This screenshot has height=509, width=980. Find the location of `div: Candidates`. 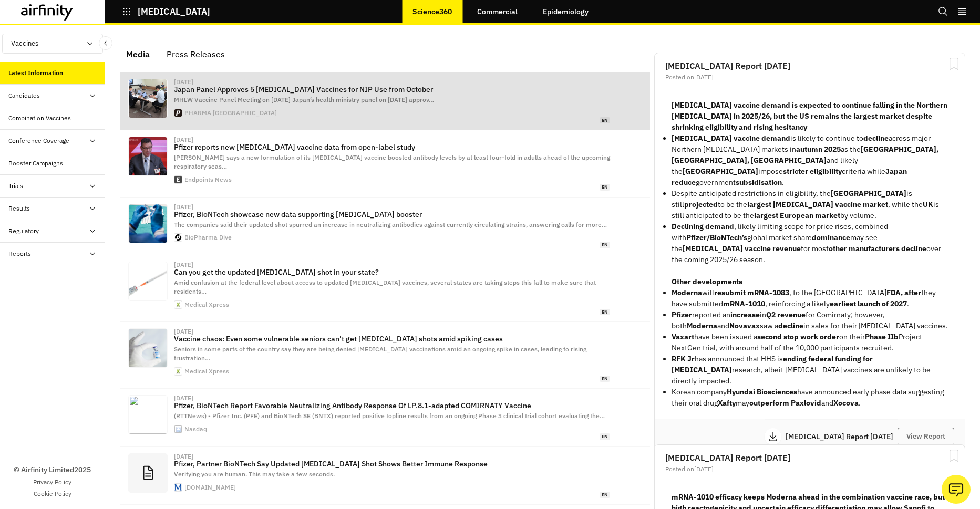

div: Candidates is located at coordinates (24, 96).